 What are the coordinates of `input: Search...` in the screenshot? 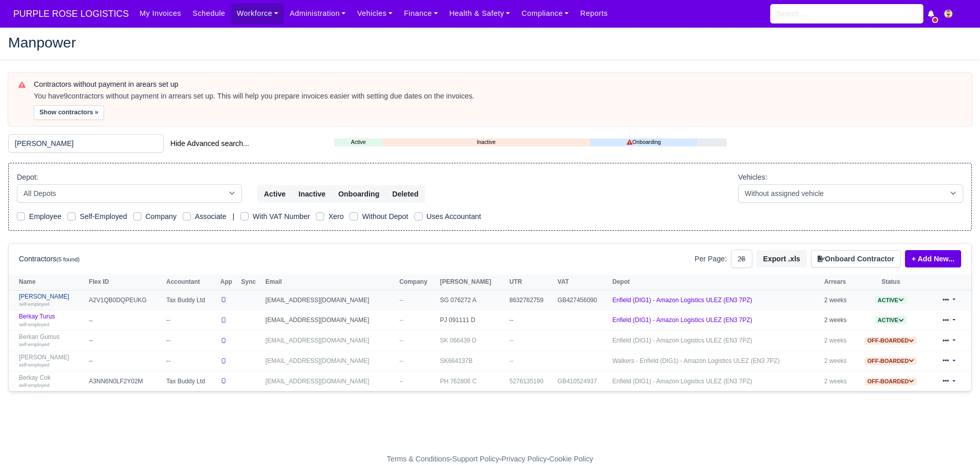 It's located at (847, 14).